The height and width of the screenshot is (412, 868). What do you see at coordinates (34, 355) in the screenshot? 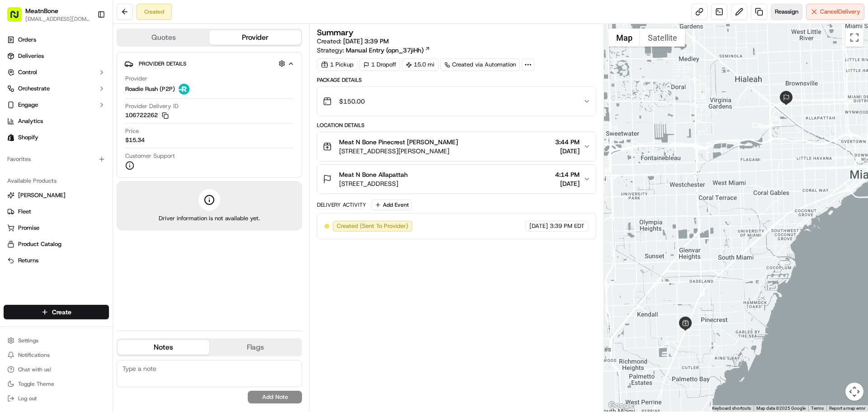
I see `span: Notifications` at bounding box center [34, 355].